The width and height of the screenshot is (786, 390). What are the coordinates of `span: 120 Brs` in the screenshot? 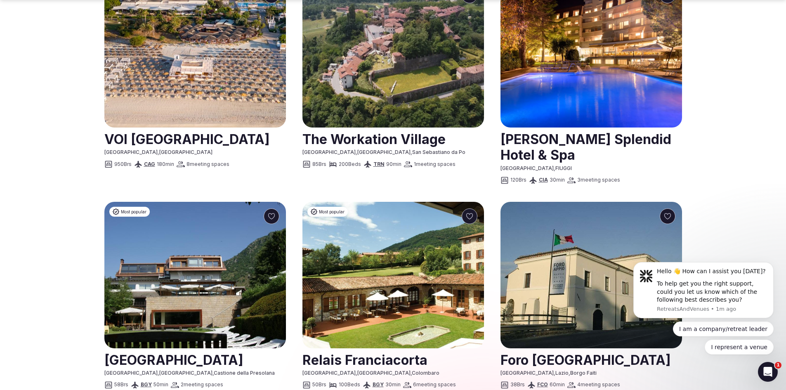 It's located at (518, 180).